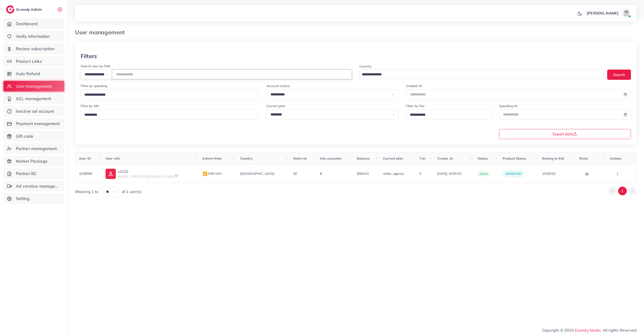 The image size is (644, 336). I want to click on span: Setting, so click(23, 198).